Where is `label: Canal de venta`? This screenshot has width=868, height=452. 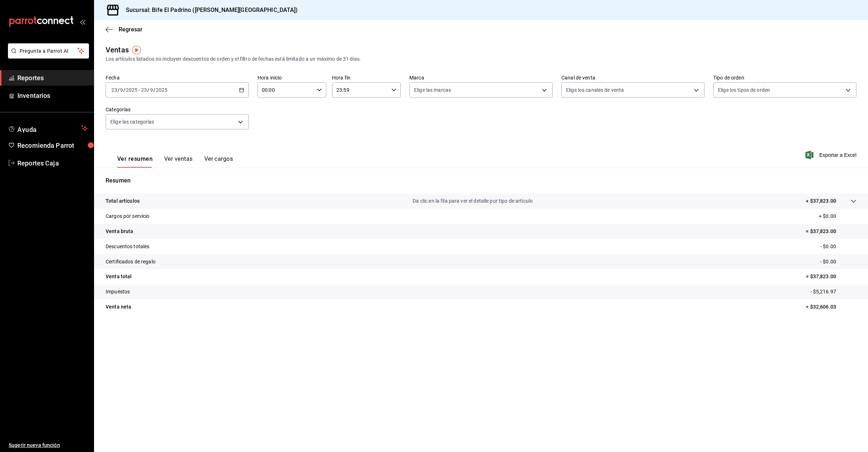
label: Canal de venta is located at coordinates (632, 78).